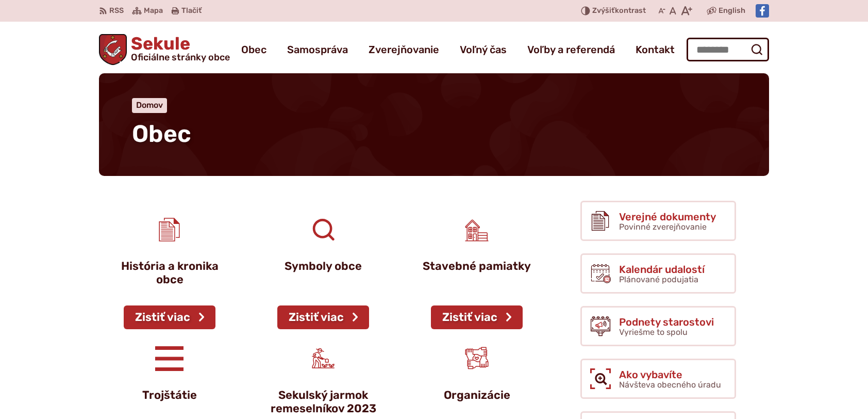 This screenshot has height=419, width=868. Describe the element at coordinates (404, 50) in the screenshot. I see `a: Zverejňovanie` at that location.